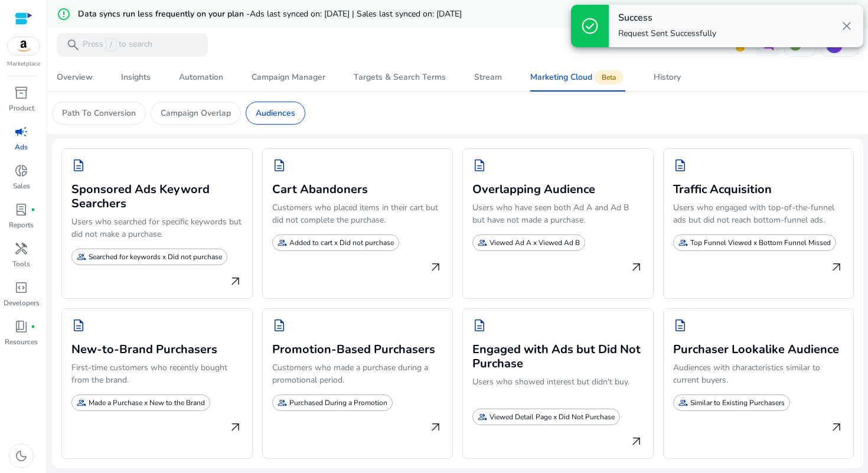  I want to click on p: Tools, so click(21, 264).